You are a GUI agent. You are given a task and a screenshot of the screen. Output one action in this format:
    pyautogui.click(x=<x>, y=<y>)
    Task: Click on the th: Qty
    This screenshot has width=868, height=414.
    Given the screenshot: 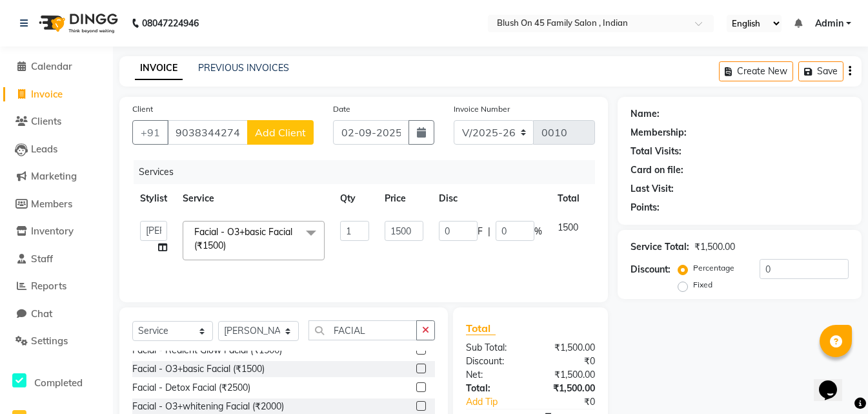 What is the action you would take?
    pyautogui.click(x=355, y=198)
    